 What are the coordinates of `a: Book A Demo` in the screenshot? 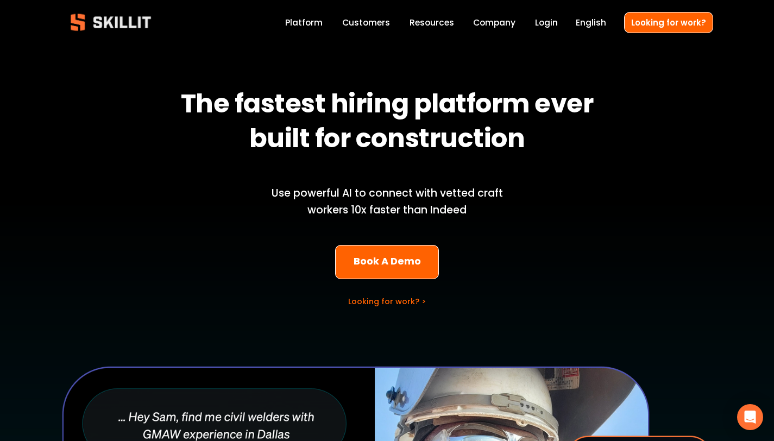 It's located at (386, 262).